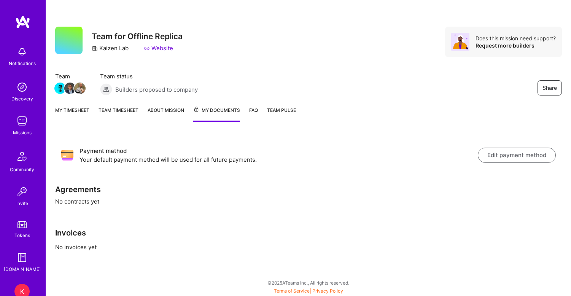 The width and height of the screenshot is (571, 296). What do you see at coordinates (158, 48) in the screenshot?
I see `a: Website` at bounding box center [158, 48].